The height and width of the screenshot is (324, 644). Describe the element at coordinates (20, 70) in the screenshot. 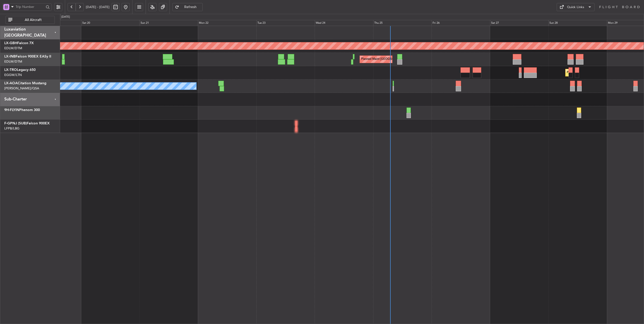

I see `a: LX-TROLegacy 650` at that location.